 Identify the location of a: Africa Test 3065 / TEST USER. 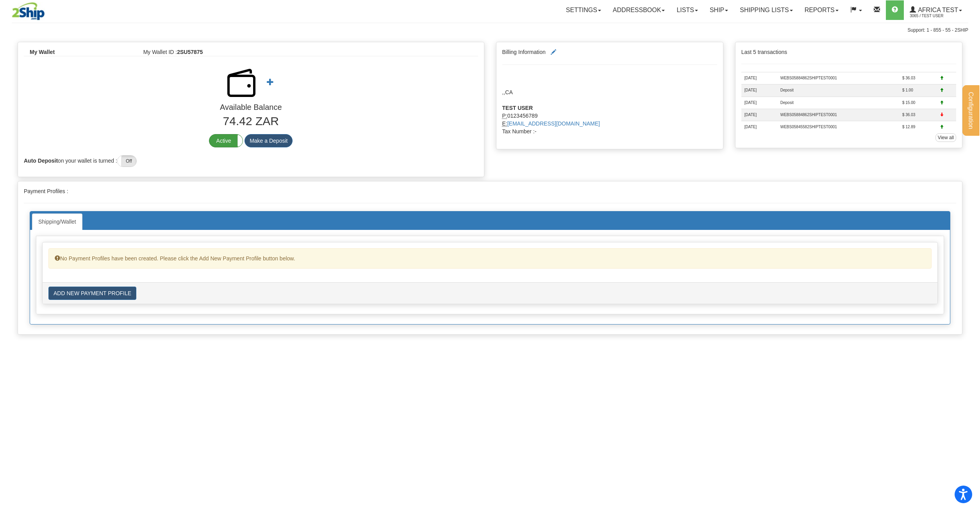
(936, 10).